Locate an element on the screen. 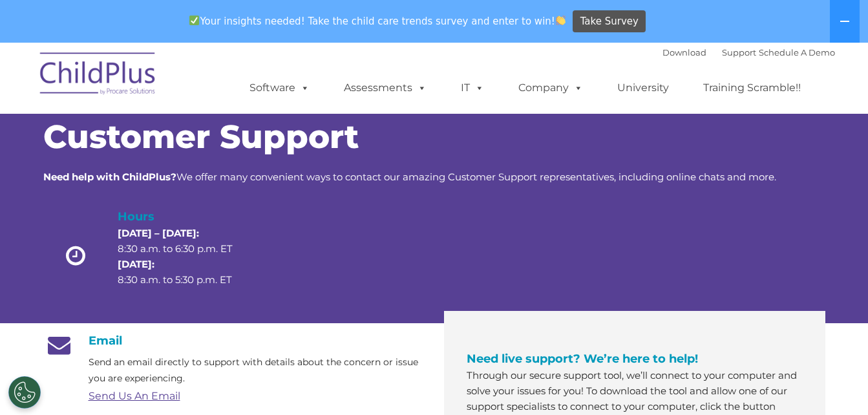 Image resolution: width=868 pixels, height=415 pixels. strong: Need help with ChildPlus? is located at coordinates (110, 177).